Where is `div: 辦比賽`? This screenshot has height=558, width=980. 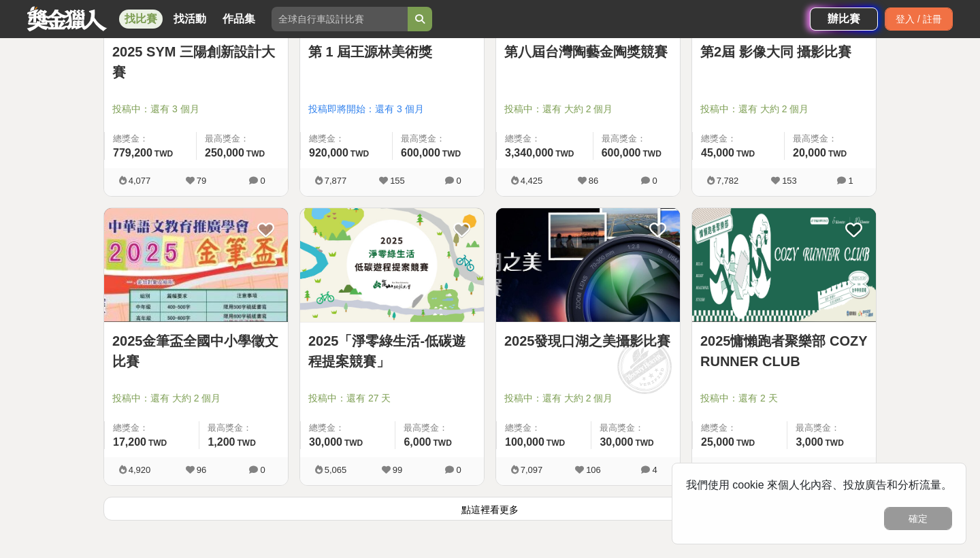 div: 辦比賽 is located at coordinates (844, 19).